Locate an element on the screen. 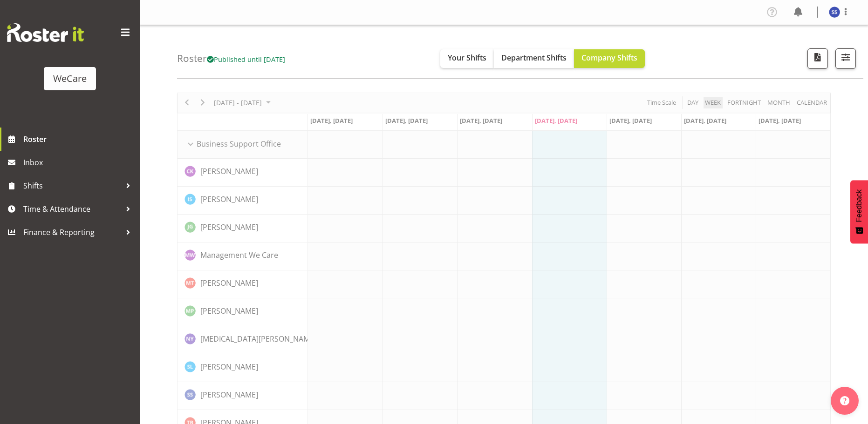 Image resolution: width=868 pixels, height=424 pixels. span: Inbox is located at coordinates (79, 163).